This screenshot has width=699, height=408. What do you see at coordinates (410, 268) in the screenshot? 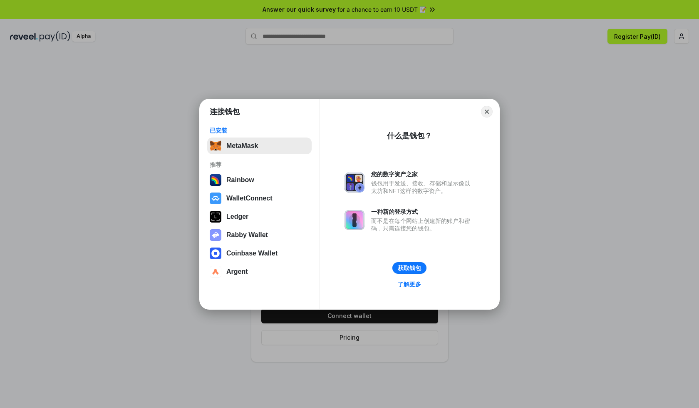
I see `div: 获取钱包` at bounding box center [410, 268].